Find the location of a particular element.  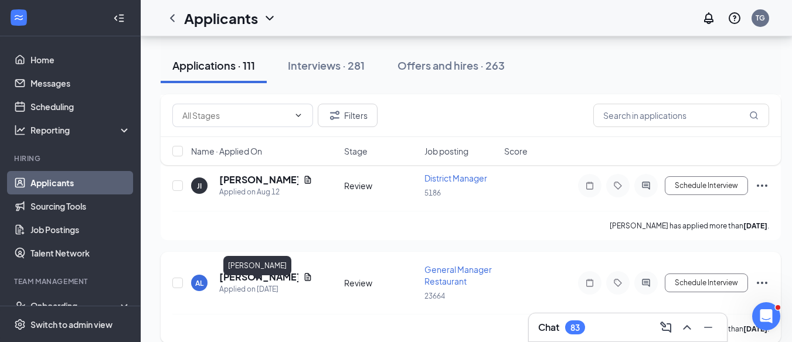

button: ComposeMessage is located at coordinates (666, 328).